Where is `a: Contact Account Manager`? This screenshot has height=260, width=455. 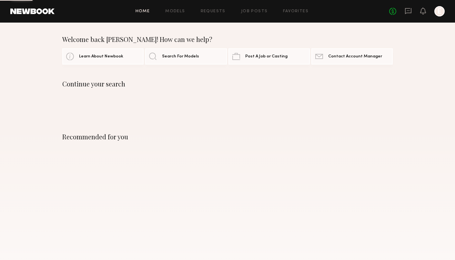 a: Contact Account Manager is located at coordinates (352, 57).